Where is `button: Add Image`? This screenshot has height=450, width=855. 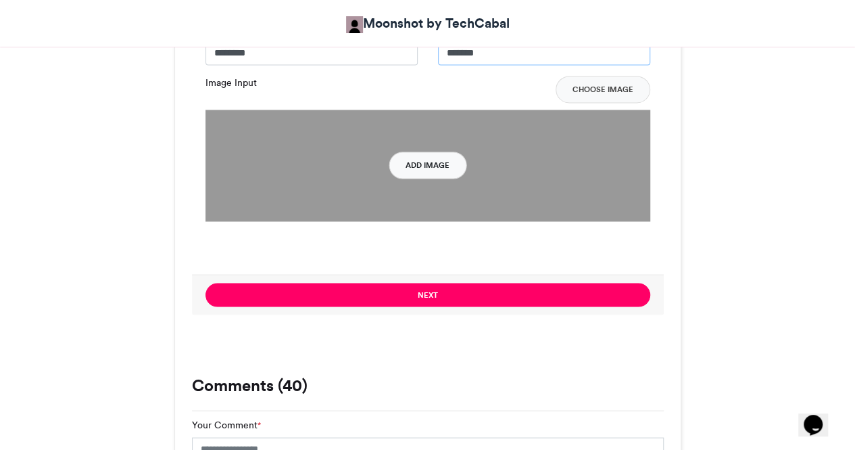
button: Add Image is located at coordinates (427, 165).